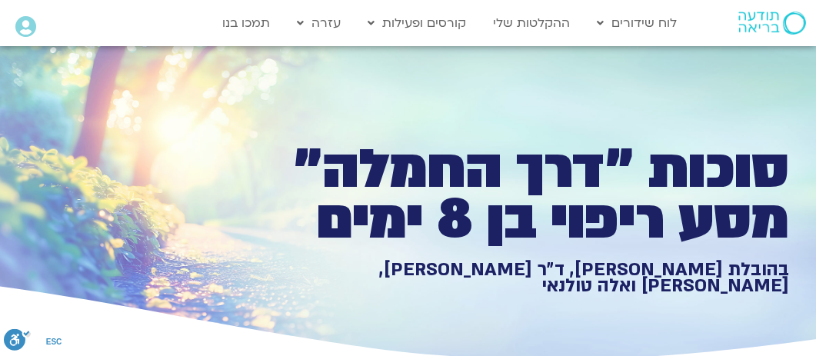 This screenshot has width=816, height=356. Describe the element at coordinates (319, 23) in the screenshot. I see `a: עזרה` at that location.